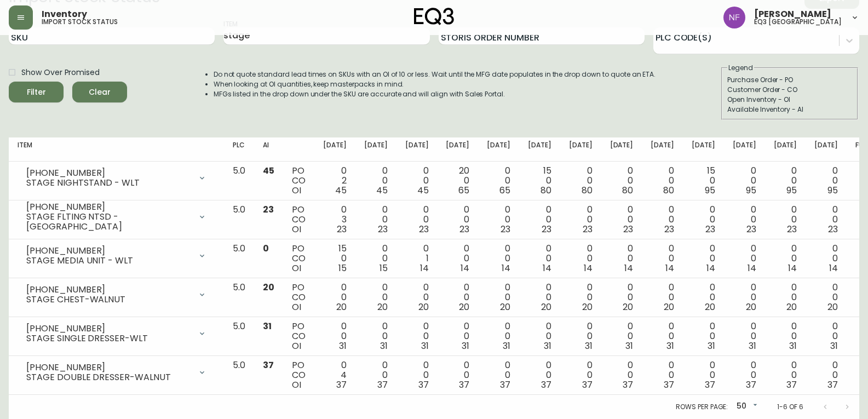 The width and height of the screenshot is (868, 419). Describe the element at coordinates (335, 220) in the screenshot. I see `div: 0 3` at that location.